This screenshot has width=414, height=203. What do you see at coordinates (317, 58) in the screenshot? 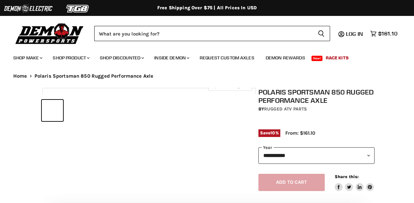
I see `span: New!` at bounding box center [317, 58].